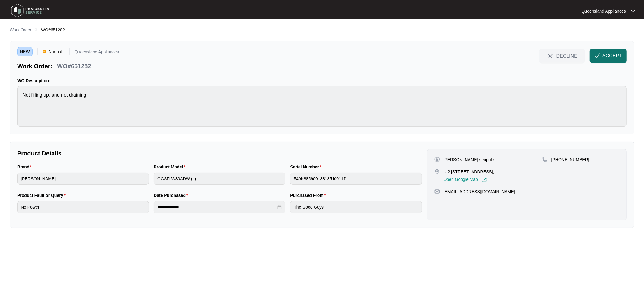 This screenshot has height=288, width=644. Describe the element at coordinates (484, 180) in the screenshot. I see `img: Link-External` at that location.